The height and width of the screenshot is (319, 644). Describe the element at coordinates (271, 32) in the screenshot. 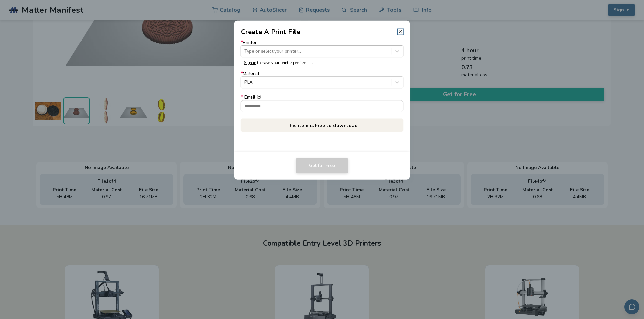

I see `h2: Create A Print File` at that location.